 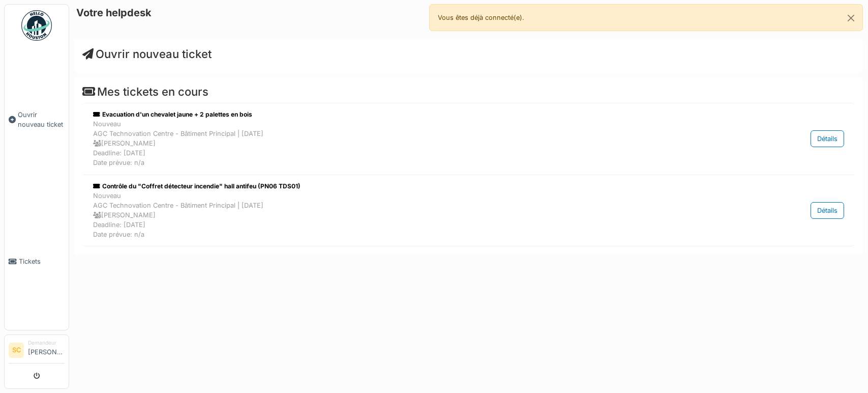 What do you see at coordinates (646, 17) in the screenshot?
I see `div: Vous êtes déjà connecté(e).` at bounding box center [646, 17].